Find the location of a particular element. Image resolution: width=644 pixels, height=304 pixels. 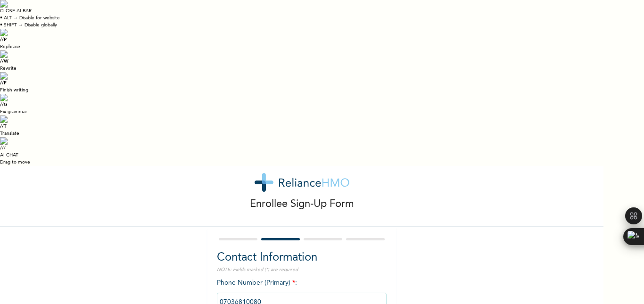

p: Enrollee Sign-Up Form is located at coordinates (302, 204).